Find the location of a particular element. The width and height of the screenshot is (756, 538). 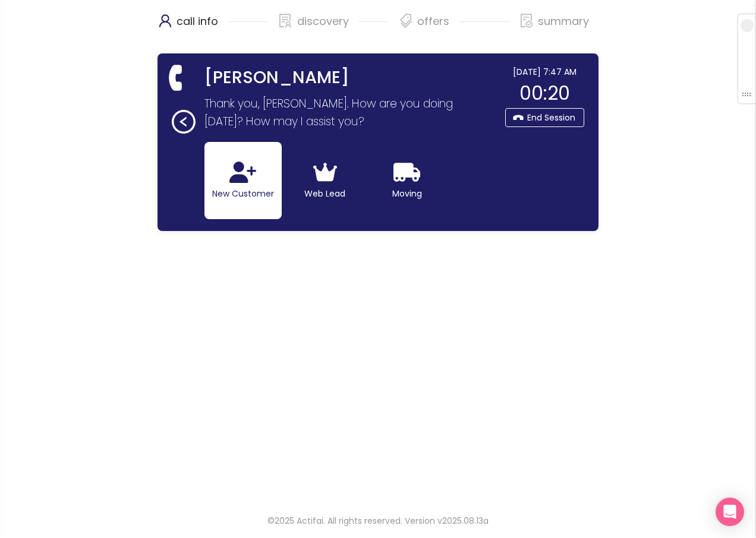

span: user is located at coordinates (165, 21).